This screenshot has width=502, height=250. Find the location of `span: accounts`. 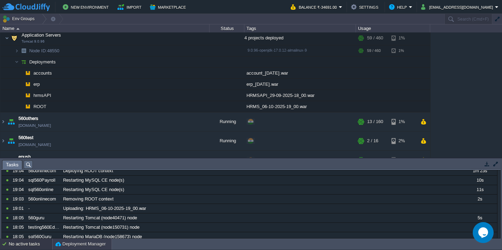

span: accounts is located at coordinates (43, 73).